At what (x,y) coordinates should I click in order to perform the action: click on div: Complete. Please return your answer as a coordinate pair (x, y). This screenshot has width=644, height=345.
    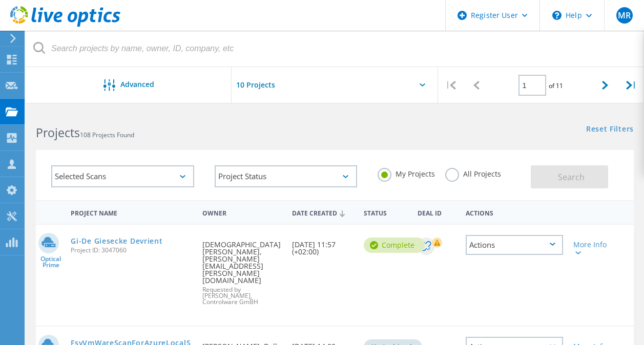
    Looking at the image, I should click on (394, 245).